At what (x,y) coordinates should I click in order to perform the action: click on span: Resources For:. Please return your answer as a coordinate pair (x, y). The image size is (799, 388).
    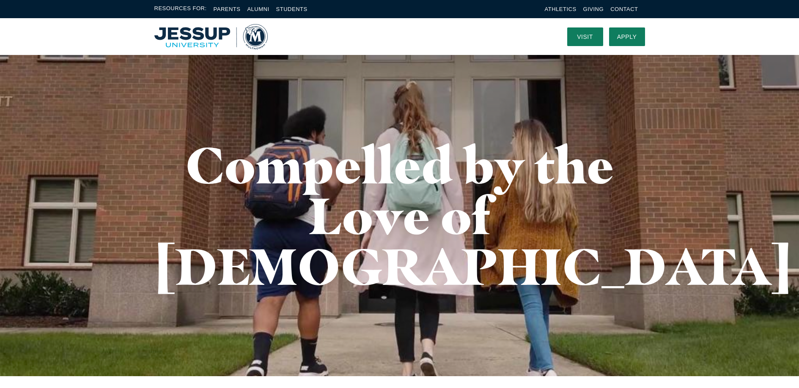
    Looking at the image, I should click on (181, 9).